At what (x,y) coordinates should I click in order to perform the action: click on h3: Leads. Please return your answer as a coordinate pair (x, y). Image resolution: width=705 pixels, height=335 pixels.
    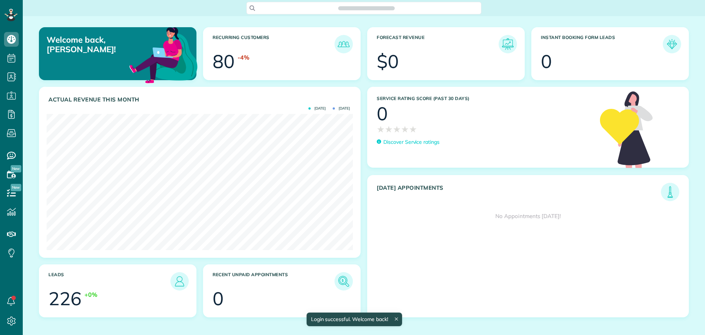
    Looking at the image, I should click on (109, 281).